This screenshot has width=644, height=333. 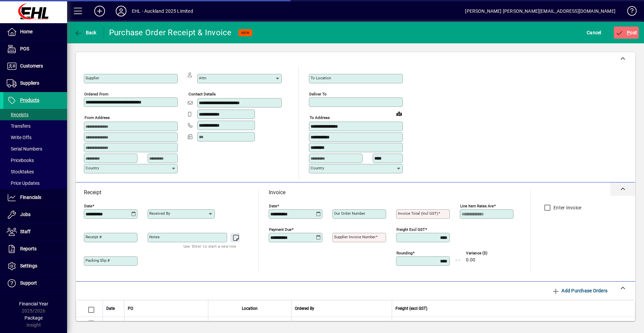 What do you see at coordinates (92, 78) in the screenshot?
I see `mat-label: Supplier` at bounding box center [92, 78].